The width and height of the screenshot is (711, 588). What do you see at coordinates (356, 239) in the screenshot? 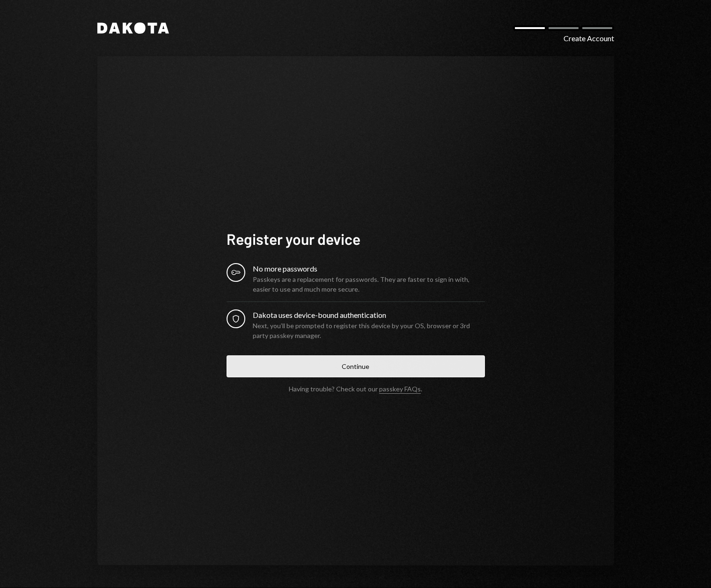
I see `h1: Register your device` at bounding box center [356, 239].